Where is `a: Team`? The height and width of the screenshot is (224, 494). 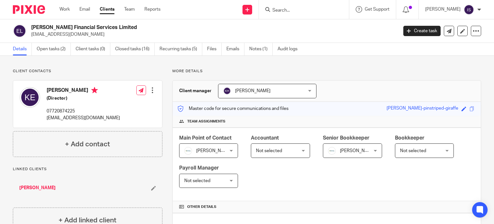 a: Team is located at coordinates (129, 9).